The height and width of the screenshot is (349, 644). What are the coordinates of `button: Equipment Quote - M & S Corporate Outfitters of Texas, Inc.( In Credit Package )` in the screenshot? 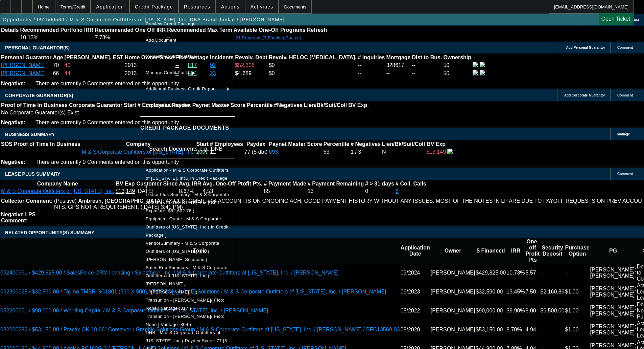 It's located at (187, 227).